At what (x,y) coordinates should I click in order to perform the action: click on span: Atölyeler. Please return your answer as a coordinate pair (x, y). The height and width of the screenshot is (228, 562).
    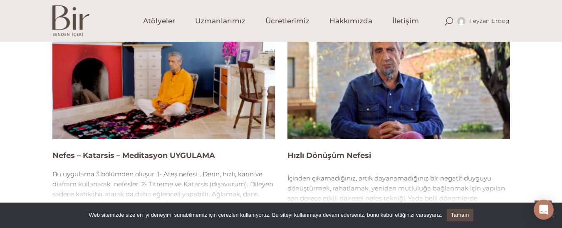
    Looking at the image, I should click on (159, 21).